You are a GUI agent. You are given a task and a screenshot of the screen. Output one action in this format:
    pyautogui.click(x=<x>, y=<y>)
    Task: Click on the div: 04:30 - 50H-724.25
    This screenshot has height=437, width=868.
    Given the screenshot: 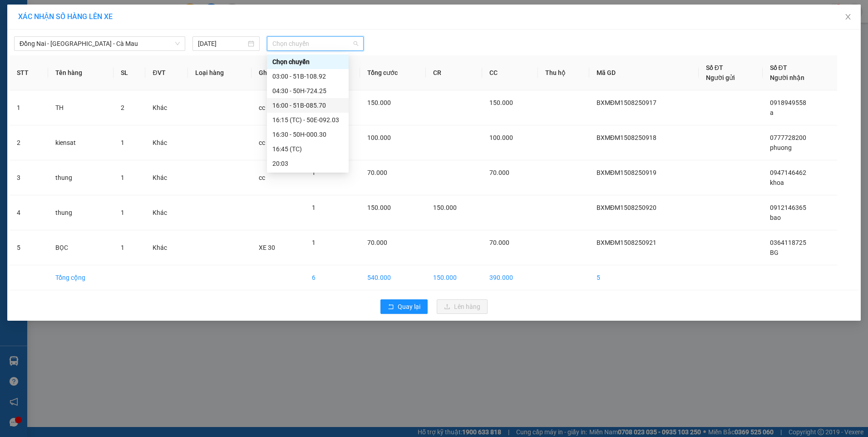 What is the action you would take?
    pyautogui.click(x=307, y=91)
    